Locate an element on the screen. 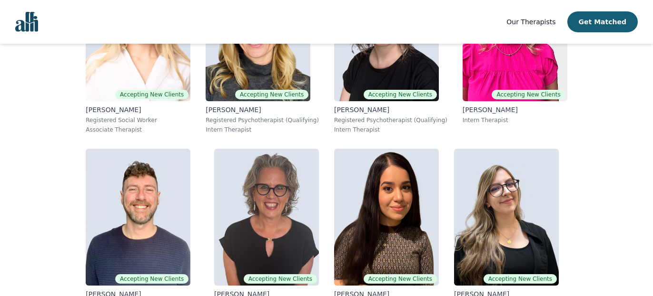 This screenshot has width=653, height=296. img: Ryan_Davis is located at coordinates (138, 217).